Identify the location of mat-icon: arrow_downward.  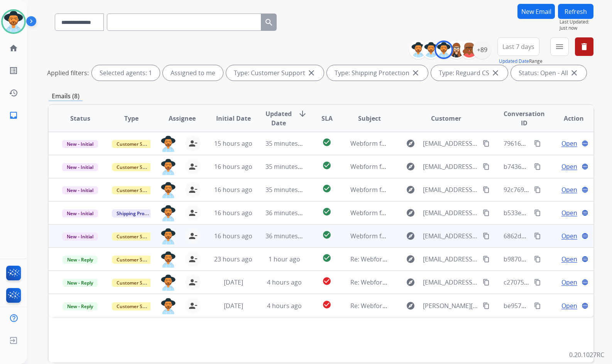
(303, 114).